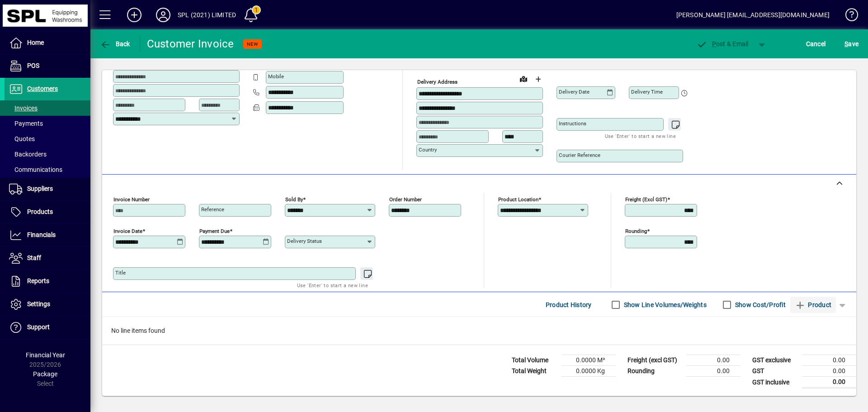 Image resolution: width=868 pixels, height=412 pixels. What do you see at coordinates (276, 76) in the screenshot?
I see `mat-label: Mobile` at bounding box center [276, 76].